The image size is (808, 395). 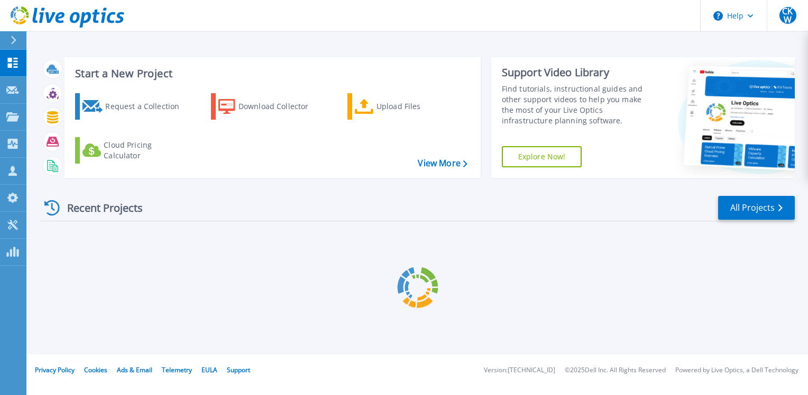 I want to click on a: View More, so click(x=442, y=163).